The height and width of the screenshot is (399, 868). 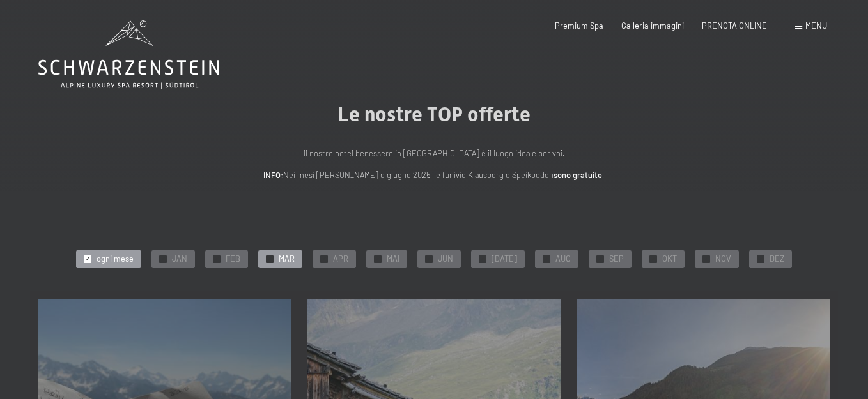 I want to click on span: Le nostre TOP offerte, so click(x=434, y=114).